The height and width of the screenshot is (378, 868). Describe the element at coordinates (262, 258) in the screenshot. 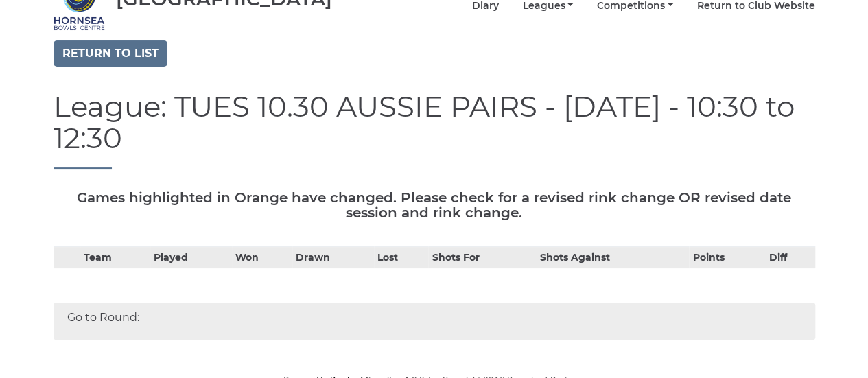

I see `th: Won` at that location.